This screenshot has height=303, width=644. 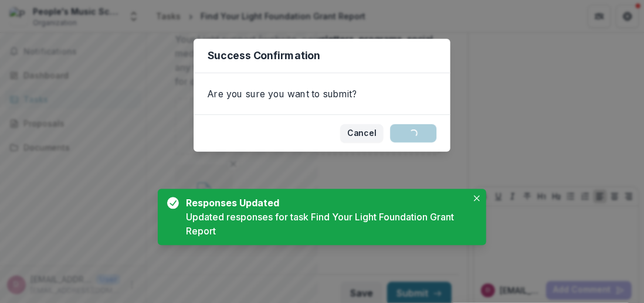 What do you see at coordinates (477, 198) in the screenshot?
I see `button: Close` at bounding box center [477, 198].